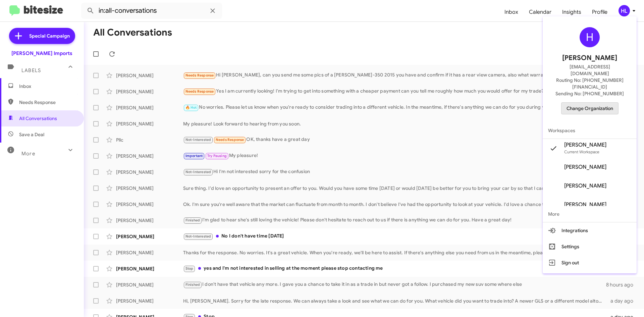  What do you see at coordinates (590, 262) in the screenshot?
I see `button: Sign out` at bounding box center [590, 262].